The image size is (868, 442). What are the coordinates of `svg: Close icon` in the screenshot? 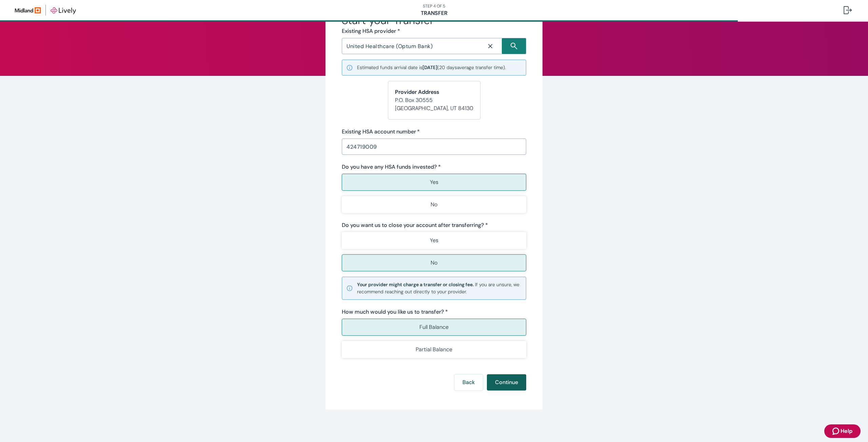 It's located at (490, 46).